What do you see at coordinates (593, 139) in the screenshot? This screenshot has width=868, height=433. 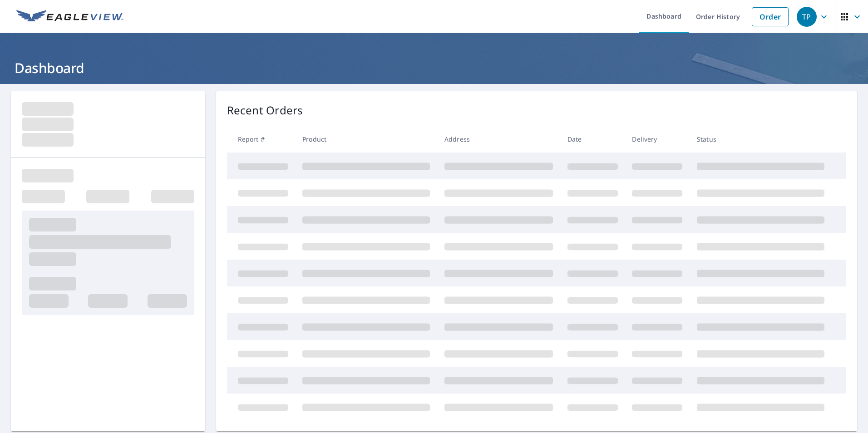 I see `th: Date` at bounding box center [593, 139].